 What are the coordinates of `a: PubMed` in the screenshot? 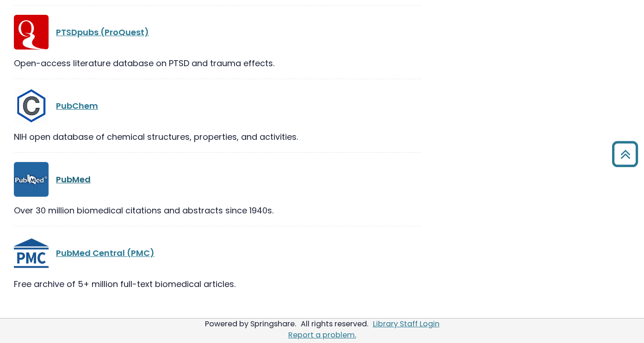 It's located at (73, 179).